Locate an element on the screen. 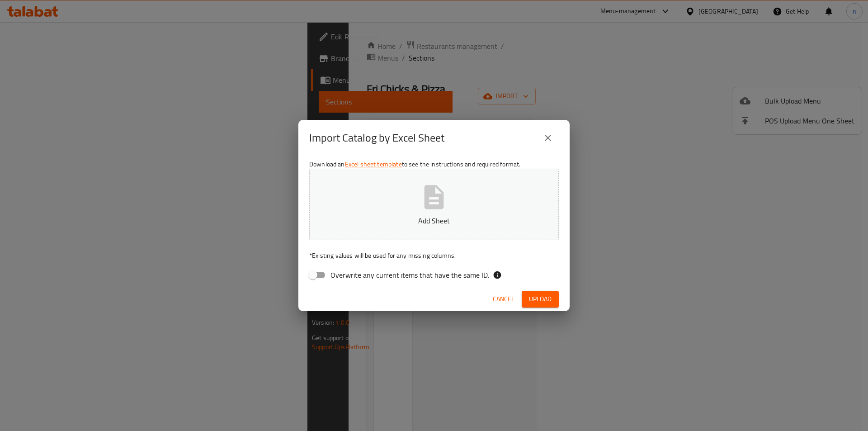 The width and height of the screenshot is (868, 431). button: Add Sheet is located at coordinates (434, 204).